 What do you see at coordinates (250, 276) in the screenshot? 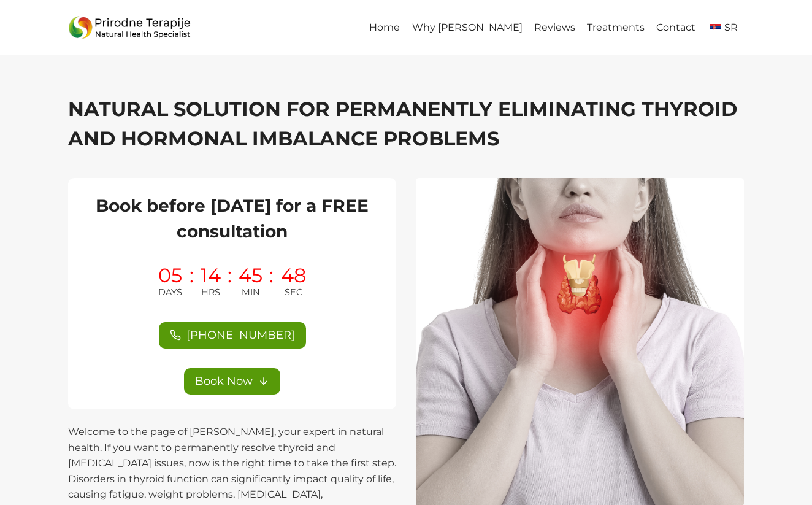
I see `span: 45` at bounding box center [250, 276].